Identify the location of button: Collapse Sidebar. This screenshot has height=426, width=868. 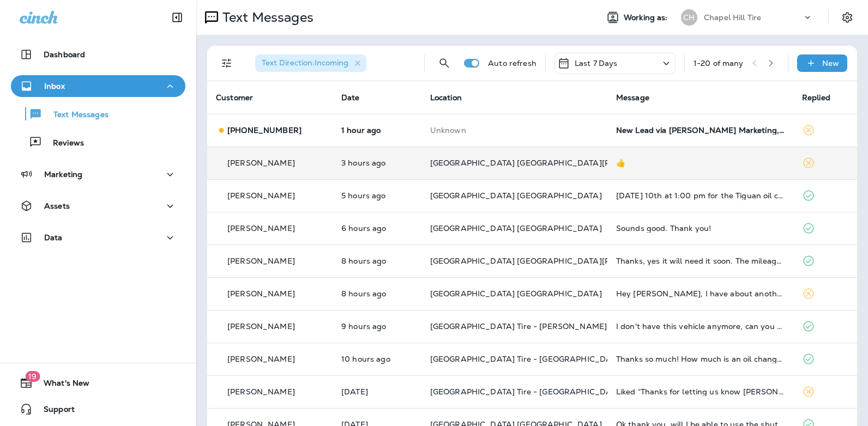
(177, 17).